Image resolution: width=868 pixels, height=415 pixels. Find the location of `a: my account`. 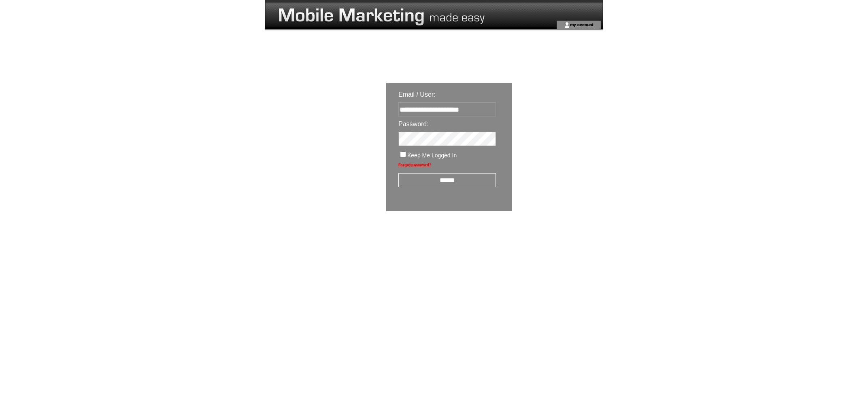

a: my account is located at coordinates (581, 24).